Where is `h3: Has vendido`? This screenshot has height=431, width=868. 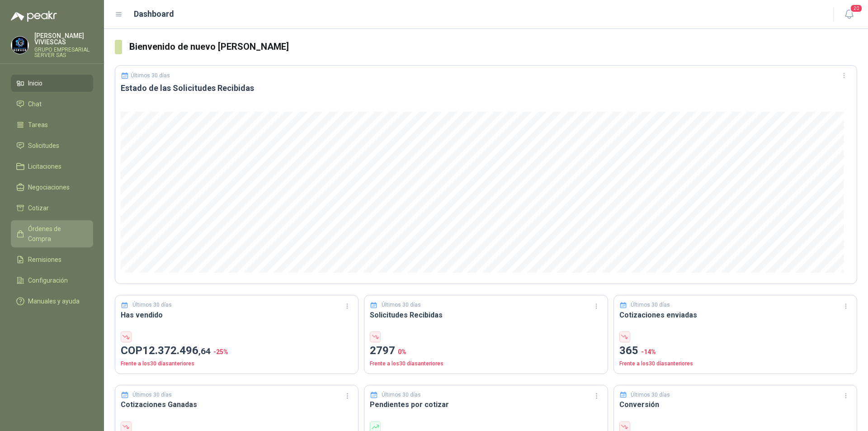
h3: Has vendido is located at coordinates (236, 314).